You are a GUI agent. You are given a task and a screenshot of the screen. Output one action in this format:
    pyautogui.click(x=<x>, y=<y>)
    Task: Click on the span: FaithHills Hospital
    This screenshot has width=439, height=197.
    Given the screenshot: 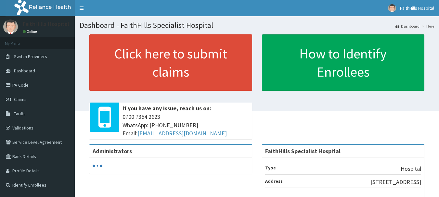 What is the action you would take?
    pyautogui.click(x=417, y=8)
    